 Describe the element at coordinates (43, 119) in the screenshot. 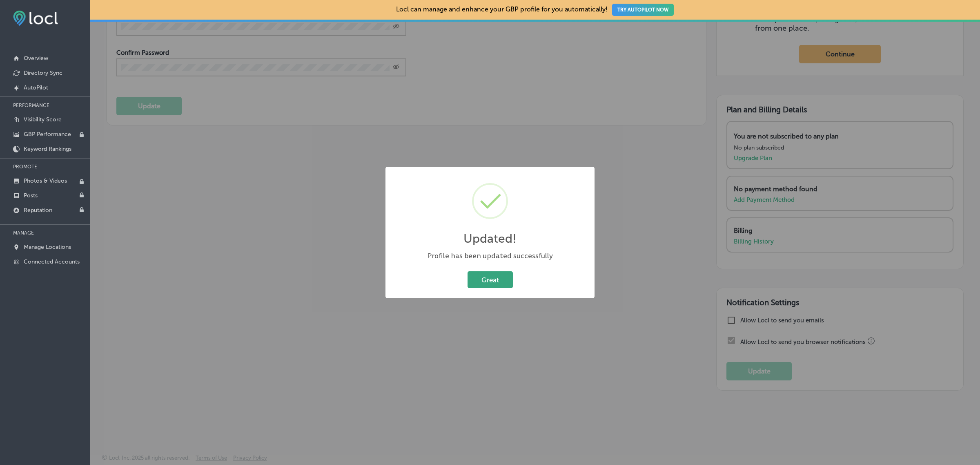

I see `p: Visibility Score` at that location.